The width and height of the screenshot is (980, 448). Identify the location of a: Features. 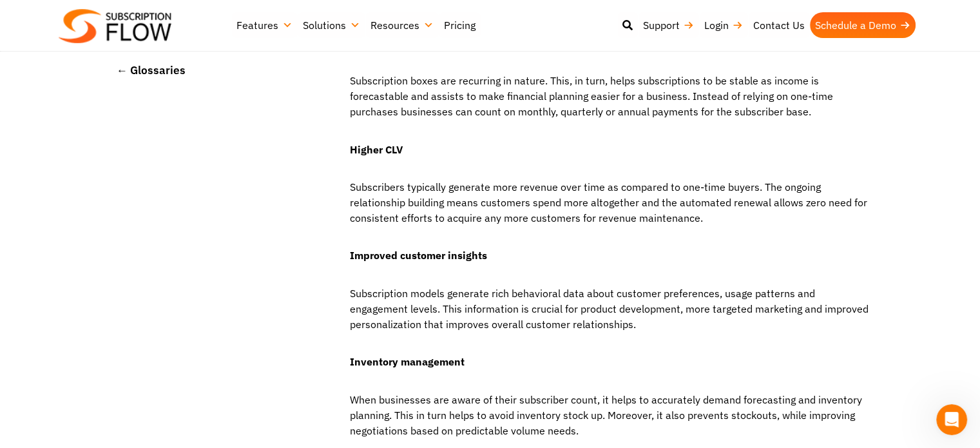
(265, 25).